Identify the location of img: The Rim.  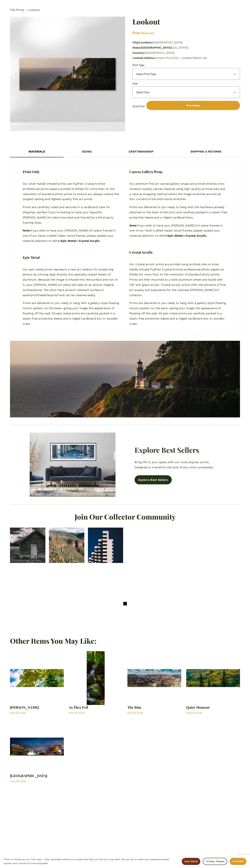
(154, 678).